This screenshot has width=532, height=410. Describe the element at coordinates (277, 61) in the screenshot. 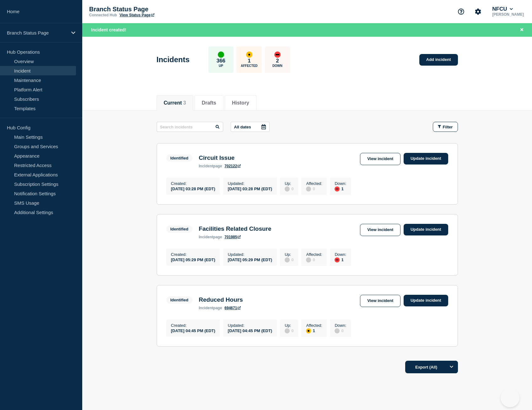

I see `p: 2` at that location.